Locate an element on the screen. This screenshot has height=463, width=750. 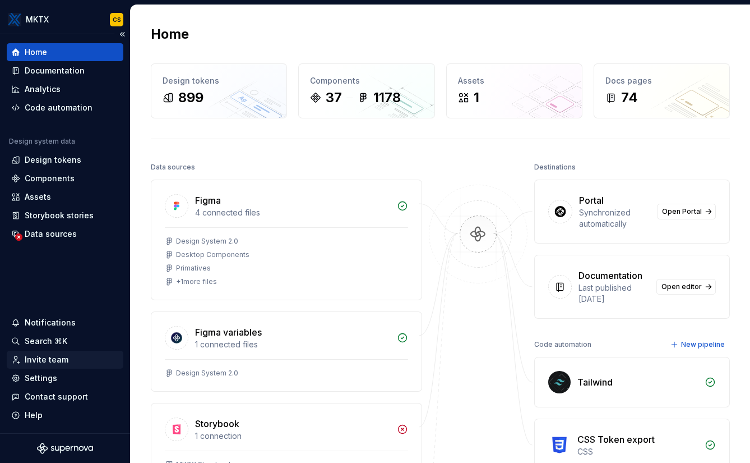
button: Contact support is located at coordinates (65, 396).